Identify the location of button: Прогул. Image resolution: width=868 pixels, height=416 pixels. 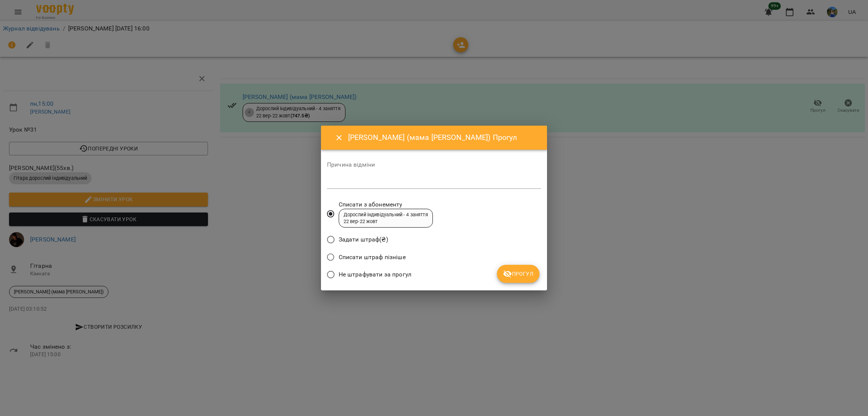
(518, 274).